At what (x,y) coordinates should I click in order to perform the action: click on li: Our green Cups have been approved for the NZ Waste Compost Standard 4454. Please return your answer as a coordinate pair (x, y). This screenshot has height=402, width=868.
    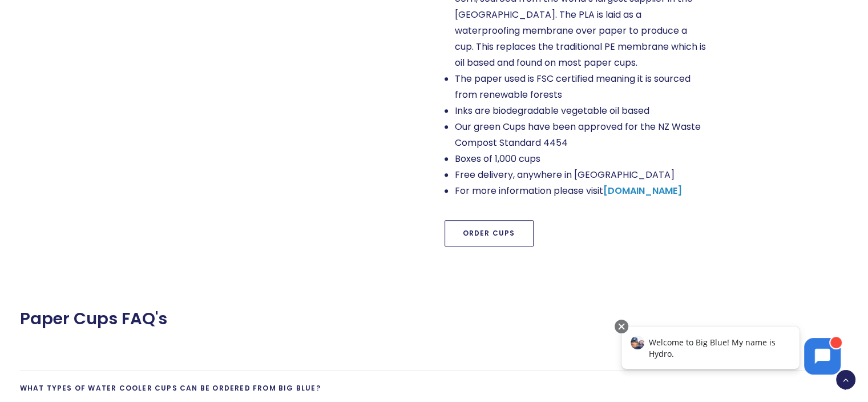
    Looking at the image, I should click on (581, 135).